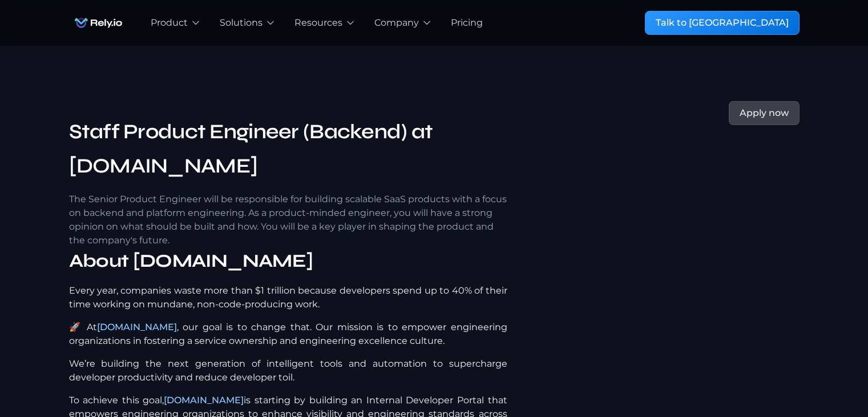  Describe the element at coordinates (288, 370) in the screenshot. I see `p: We’re building the next generation of intelligent tools and automation to supercharge developer p...` at that location.